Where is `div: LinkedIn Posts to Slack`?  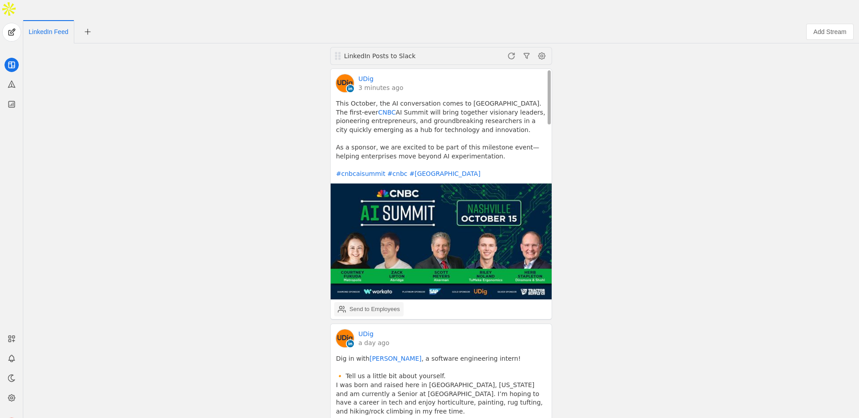
div: LinkedIn Posts to Slack is located at coordinates (397, 56).